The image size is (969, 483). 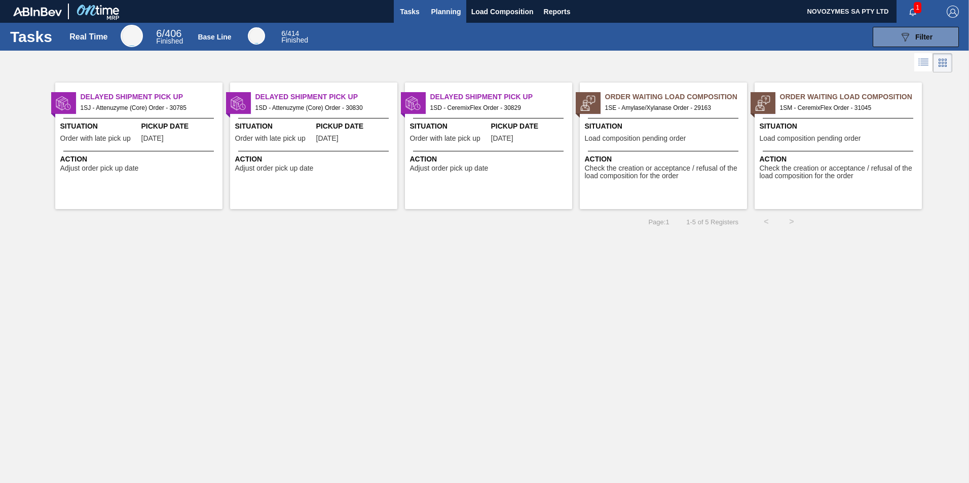 I want to click on span: Page : 1, so click(x=658, y=222).